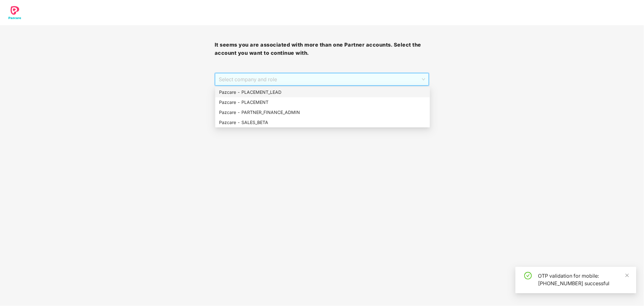 This screenshot has width=644, height=306. What do you see at coordinates (322, 102) in the screenshot?
I see `div: Pazcare - PLACEMENT` at bounding box center [322, 102].